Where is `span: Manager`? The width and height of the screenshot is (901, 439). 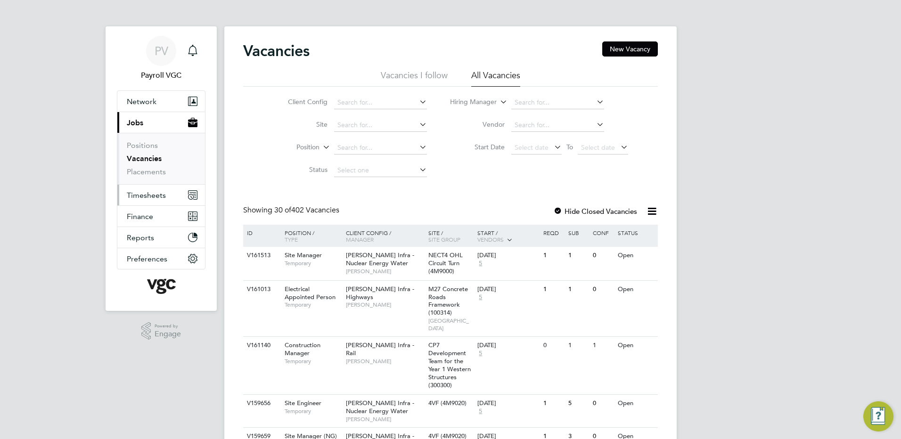 span: Manager is located at coordinates (360, 239).